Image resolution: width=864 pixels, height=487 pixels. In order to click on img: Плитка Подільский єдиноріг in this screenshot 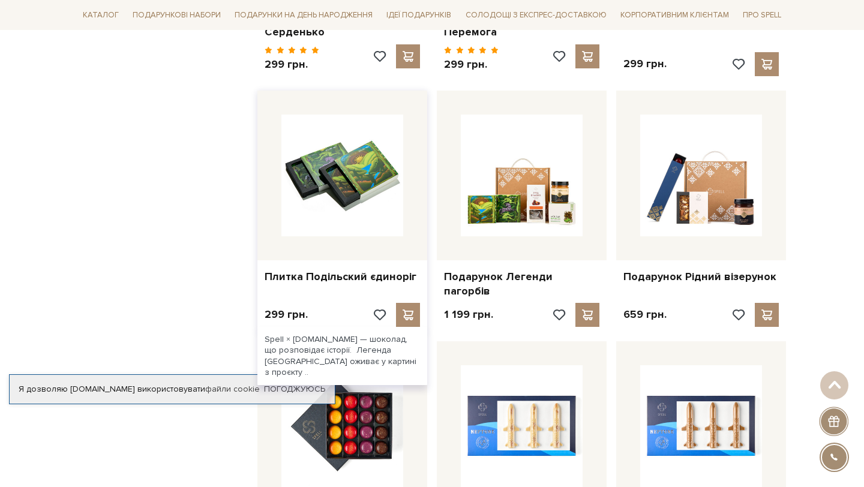, I will do `click(342, 175)`.